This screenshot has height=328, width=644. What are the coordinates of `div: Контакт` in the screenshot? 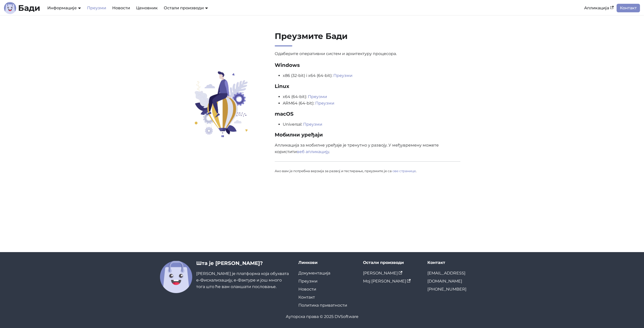 It's located at (456, 263).